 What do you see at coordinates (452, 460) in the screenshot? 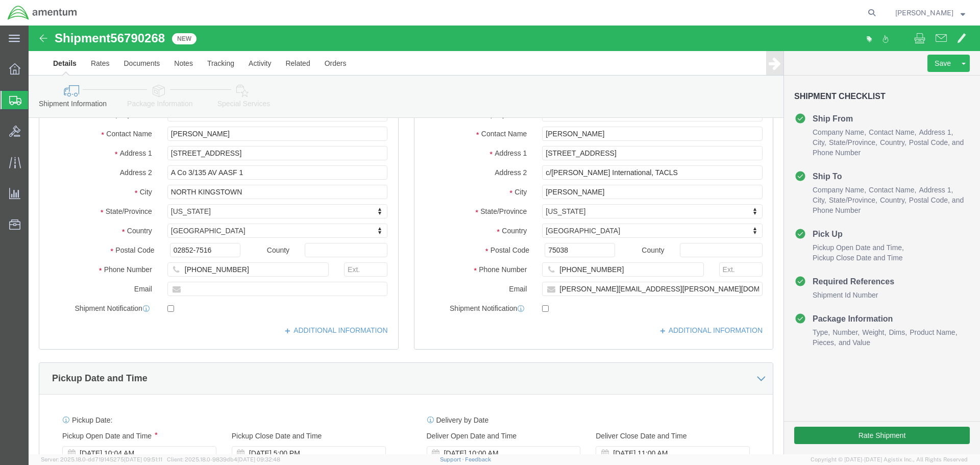
I see `a: Support` at bounding box center [452, 460].